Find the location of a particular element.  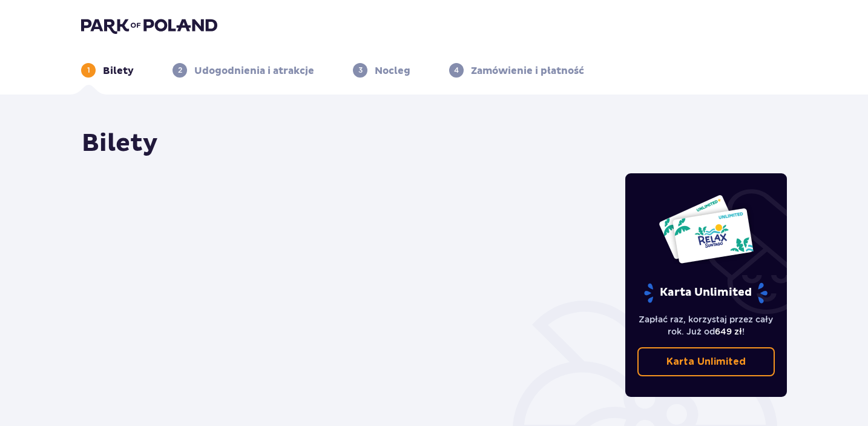

div: 3Nocleg is located at coordinates (382, 70).